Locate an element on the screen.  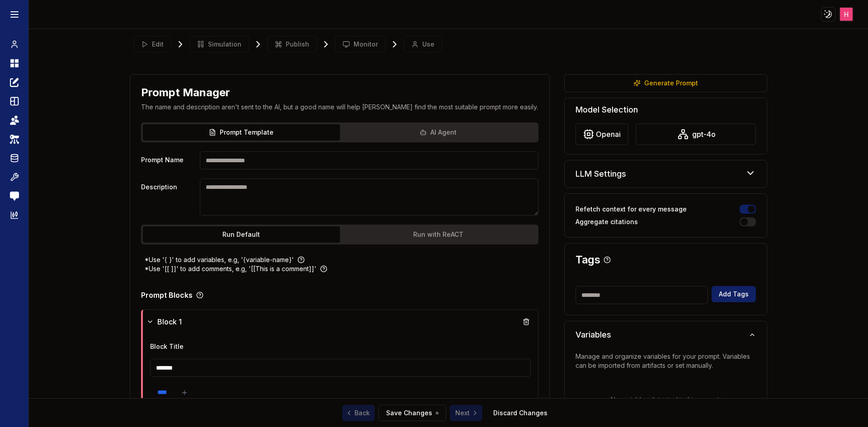
label: Block Title is located at coordinates (167, 346).